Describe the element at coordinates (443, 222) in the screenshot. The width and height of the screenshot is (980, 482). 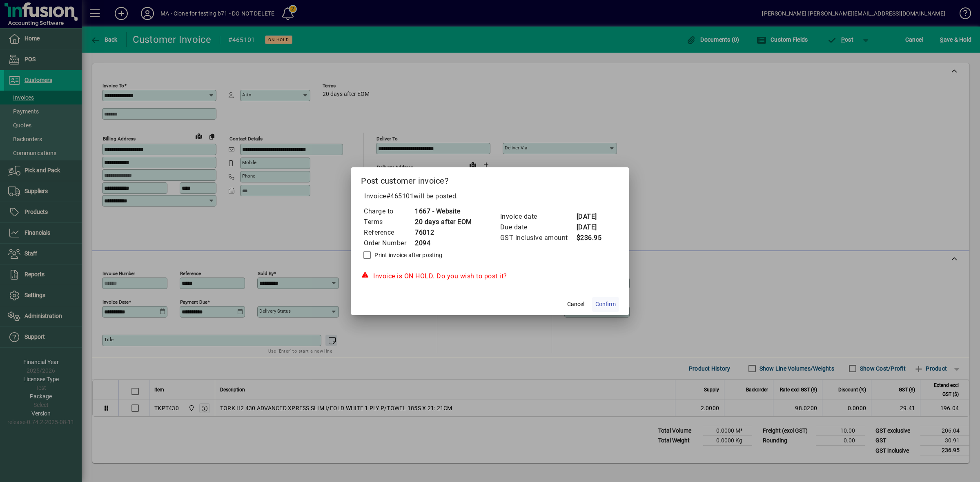
I see `td: 20 days after EOM` at that location.